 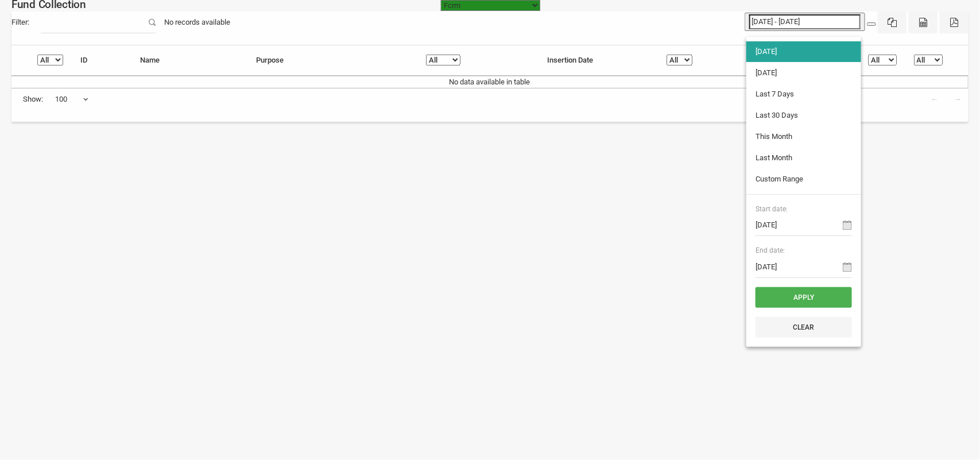 What do you see at coordinates (101, 60) in the screenshot?
I see `th: ID` at bounding box center [101, 60].